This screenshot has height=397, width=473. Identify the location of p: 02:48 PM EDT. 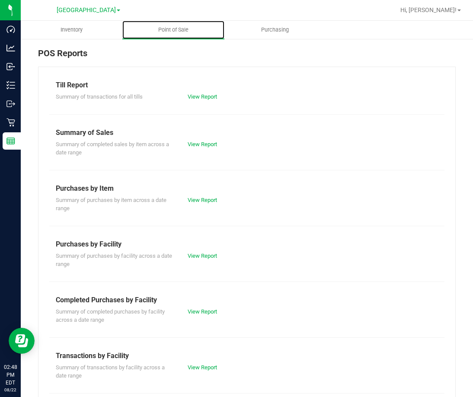
(10, 375).